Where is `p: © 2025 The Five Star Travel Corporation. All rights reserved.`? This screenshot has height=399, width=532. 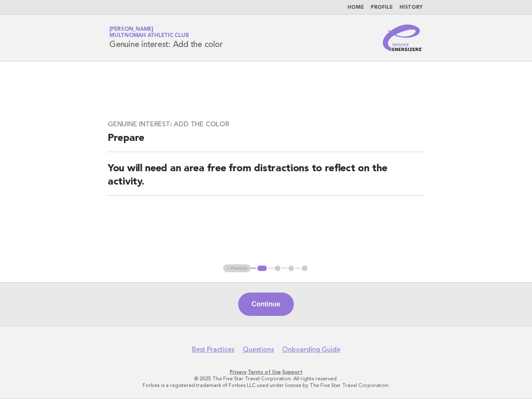 p: © 2025 The Five Star Travel Corporation. All rights reserved. is located at coordinates (266, 378).